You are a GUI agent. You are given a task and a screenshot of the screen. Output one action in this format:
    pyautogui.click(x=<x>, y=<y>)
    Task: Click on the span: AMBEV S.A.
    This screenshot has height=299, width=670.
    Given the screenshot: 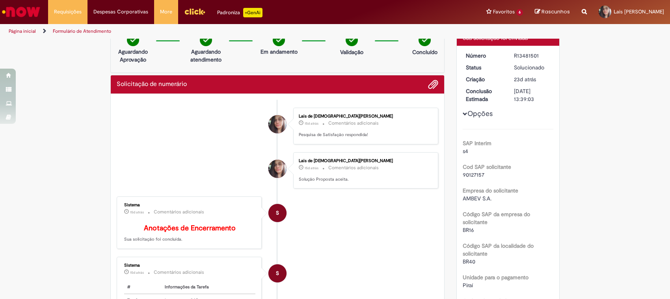 What is the action you would take?
    pyautogui.click(x=477, y=198)
    